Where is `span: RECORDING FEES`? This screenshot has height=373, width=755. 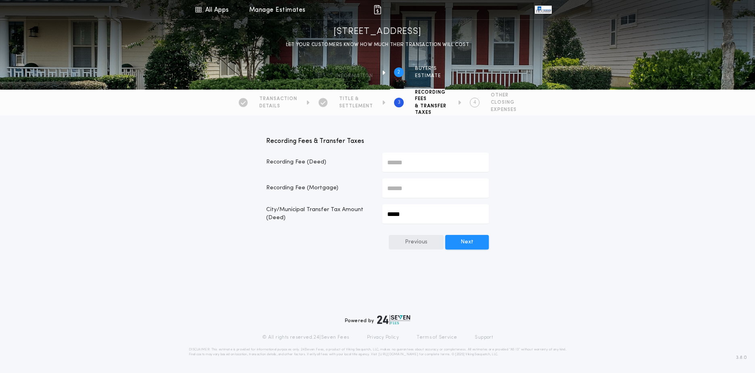
span: RECORDING FEES is located at coordinates (432, 96).